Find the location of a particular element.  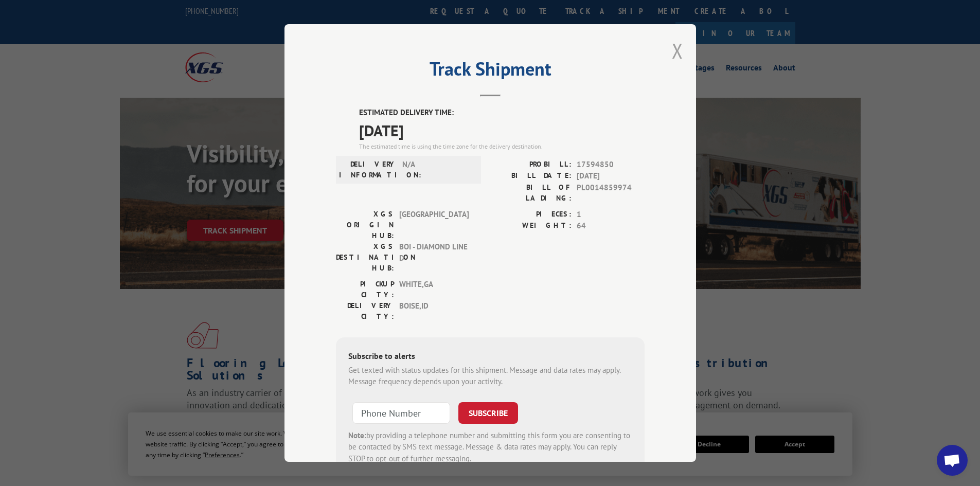

strong: Note: is located at coordinates (357, 435).